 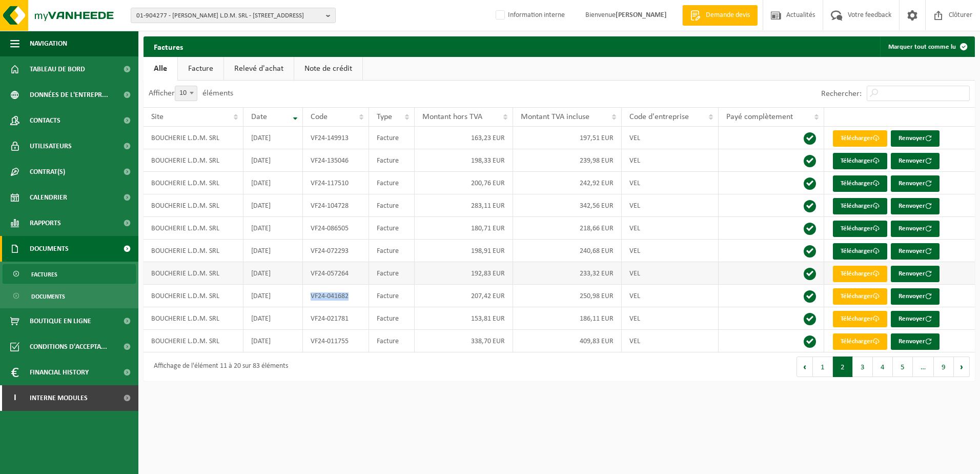 I want to click on td: 242,92 EUR, so click(x=567, y=183).